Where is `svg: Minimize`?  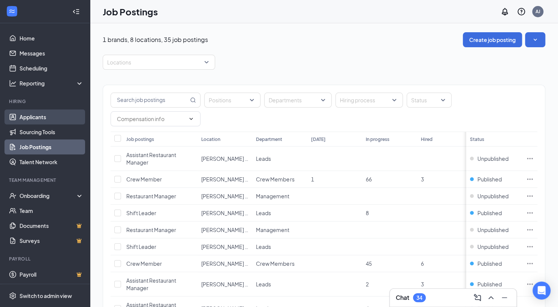 svg: Minimize is located at coordinates (505, 298).